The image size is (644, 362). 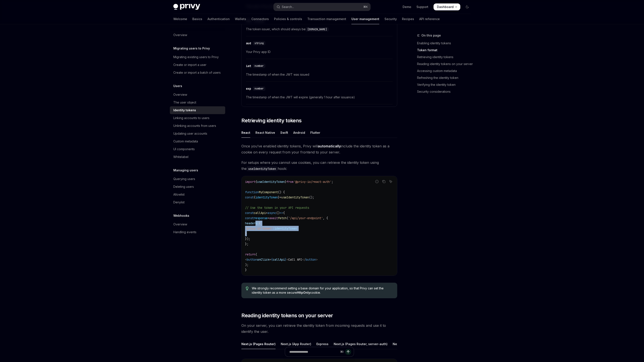 I want to click on div: React Native, so click(x=265, y=132).